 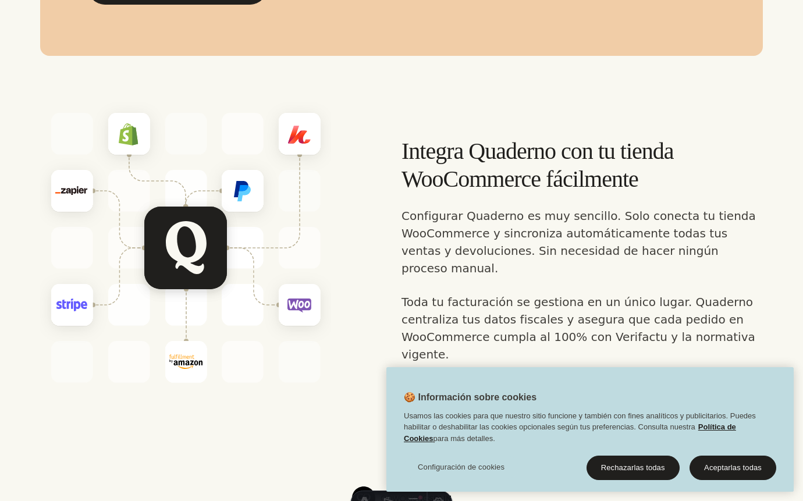 I want to click on button: Configuración de cookies, so click(x=461, y=467).